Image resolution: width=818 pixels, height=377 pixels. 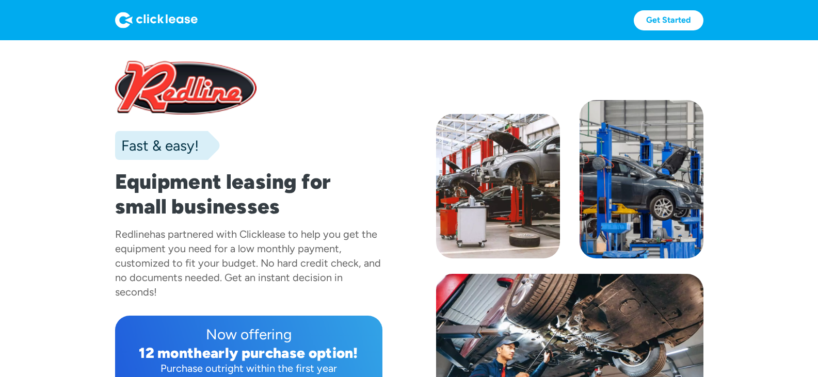 I want to click on div: early purchase option!, so click(x=280, y=353).